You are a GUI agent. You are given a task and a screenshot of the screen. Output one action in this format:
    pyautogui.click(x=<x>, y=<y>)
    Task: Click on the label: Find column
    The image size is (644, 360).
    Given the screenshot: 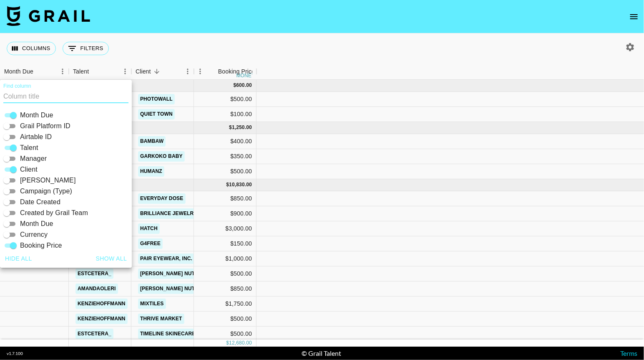 What is the action you would take?
    pyautogui.click(x=17, y=86)
    